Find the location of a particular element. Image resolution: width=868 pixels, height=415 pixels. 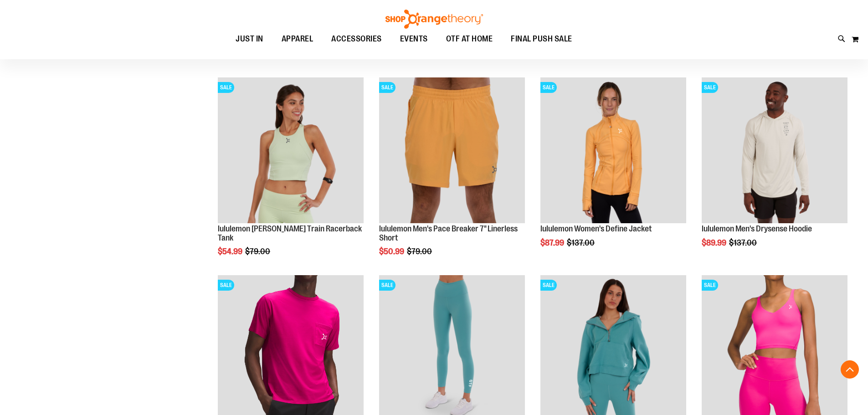

span: EVENTS is located at coordinates (413, 39).